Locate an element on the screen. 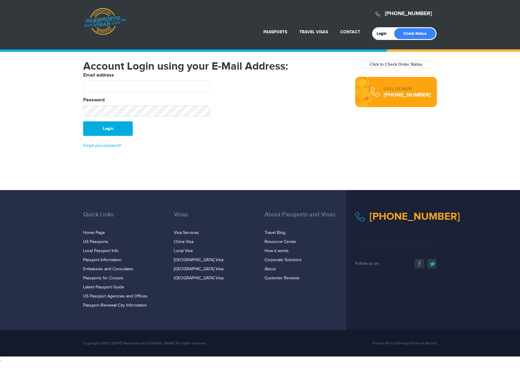 This screenshot has width=520, height=368. a: Passport Information is located at coordinates (102, 260).